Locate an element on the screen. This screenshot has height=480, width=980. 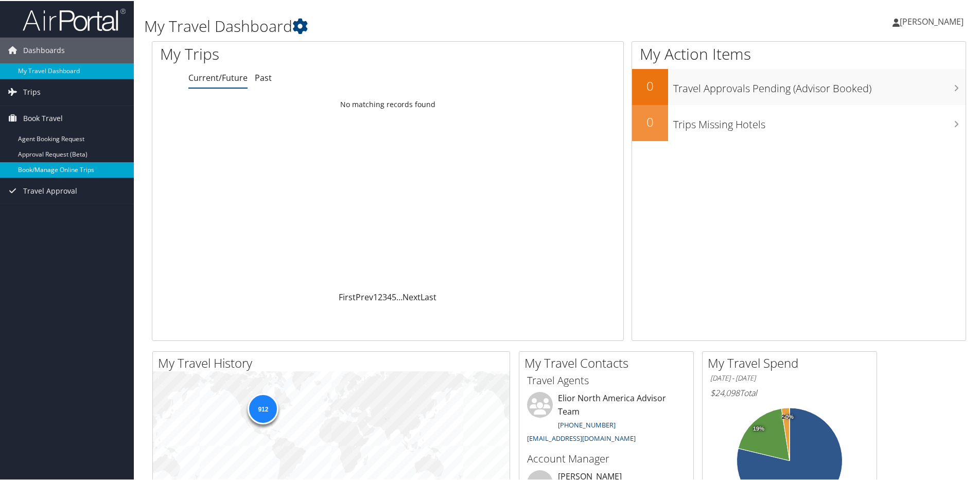
tspan: 19% is located at coordinates (759, 428).